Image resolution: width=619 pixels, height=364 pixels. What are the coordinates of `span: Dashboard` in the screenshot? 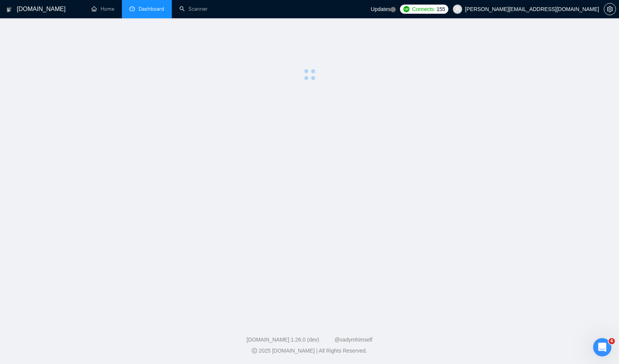 It's located at (151, 9).